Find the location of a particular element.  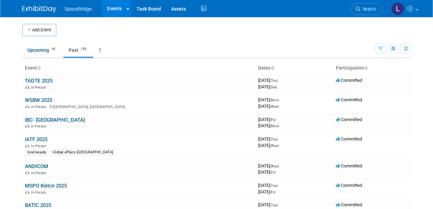

th: Event is located at coordinates (139, 68).